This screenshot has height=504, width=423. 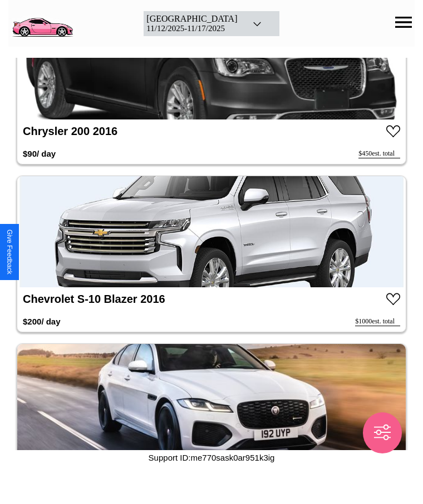 I want to click on div: $ 1000 est. total, so click(x=377, y=322).